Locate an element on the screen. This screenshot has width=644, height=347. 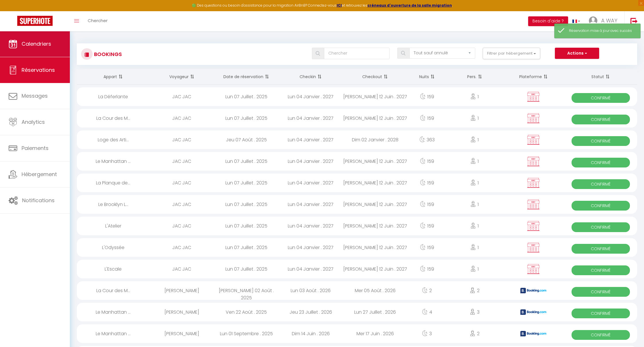
th: Sort by nights is located at coordinates (427, 77).